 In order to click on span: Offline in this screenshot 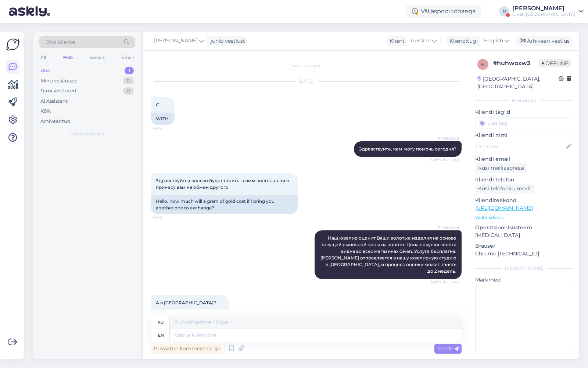, I will do `click(556, 63)`.